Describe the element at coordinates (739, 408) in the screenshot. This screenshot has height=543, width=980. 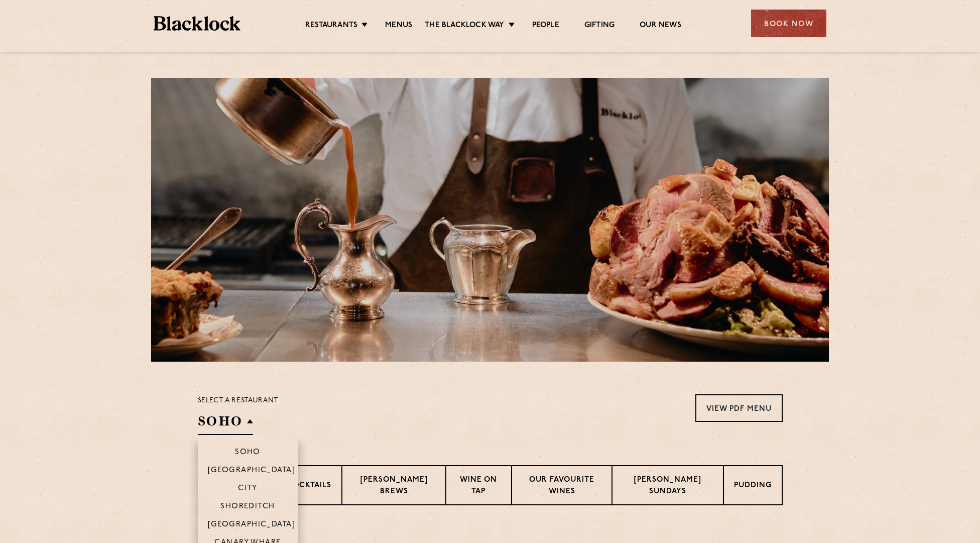
I see `a: View PDF Menu` at that location.